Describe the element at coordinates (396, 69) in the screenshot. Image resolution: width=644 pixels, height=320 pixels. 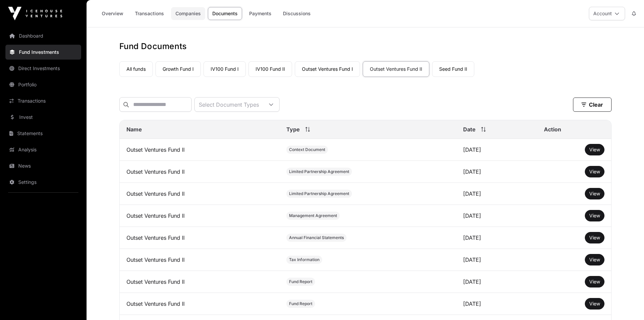
I see `a: Outset Ventures Fund II` at that location.